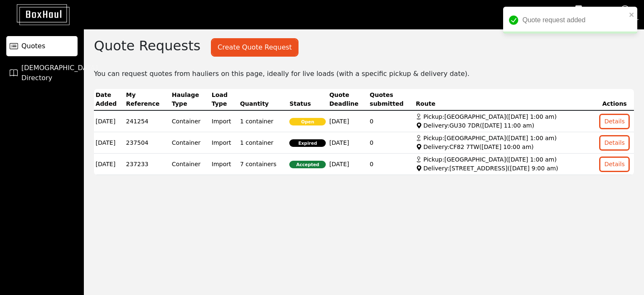  I want to click on td: 237504, so click(147, 143).